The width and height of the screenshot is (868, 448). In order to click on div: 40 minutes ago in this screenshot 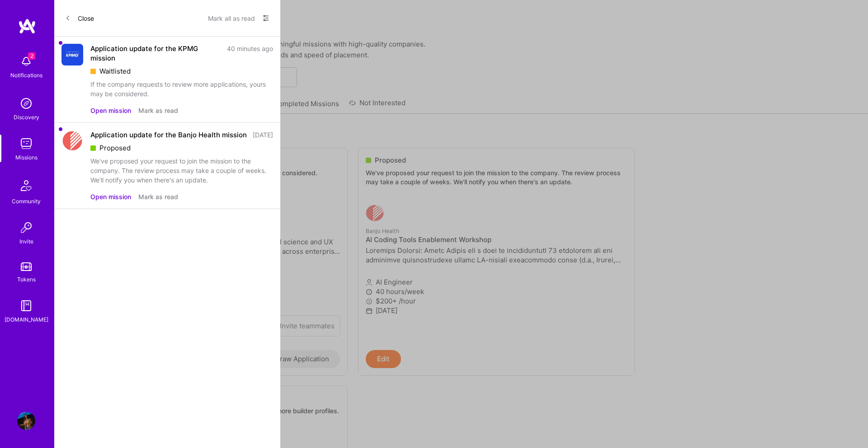, I will do `click(250, 53)`.